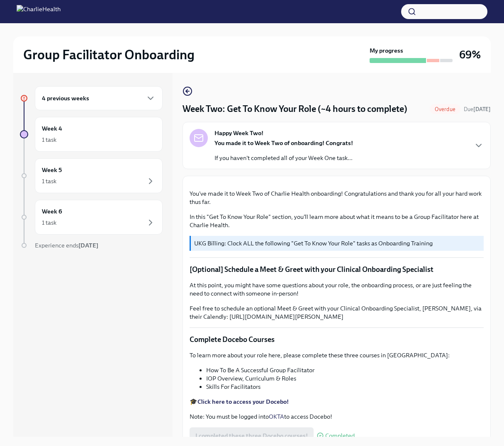 This screenshot has width=504, height=446. Describe the element at coordinates (336, 221) in the screenshot. I see `p: In this "Get To Know Your Role" section, you'll learn more about what it means to be a Group Faci...` at that location.